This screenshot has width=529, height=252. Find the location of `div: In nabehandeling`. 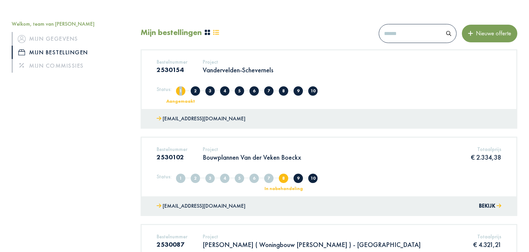

div: In nabehandeling is located at coordinates (283, 189).